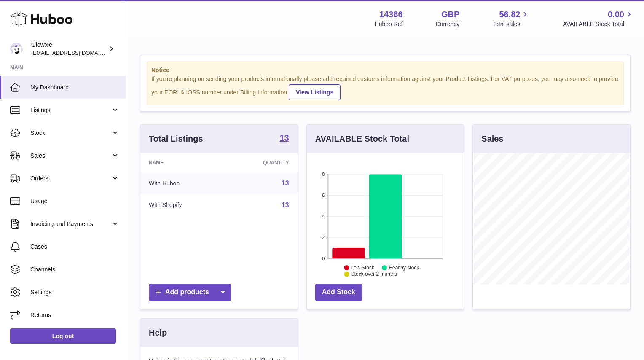 This screenshot has height=360, width=644. What do you see at coordinates (598, 24) in the screenshot?
I see `span: AVAILABLE Stock Total` at bounding box center [598, 24].